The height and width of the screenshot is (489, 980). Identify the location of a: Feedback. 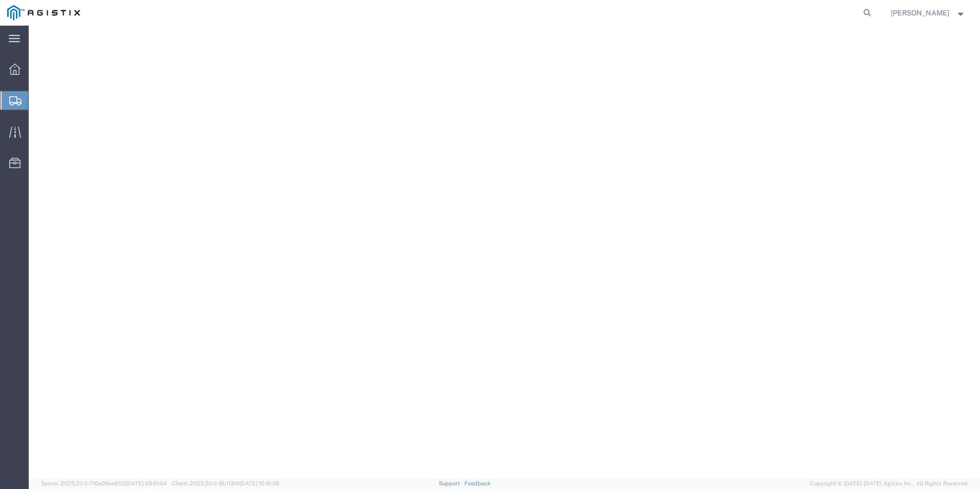
(477, 484).